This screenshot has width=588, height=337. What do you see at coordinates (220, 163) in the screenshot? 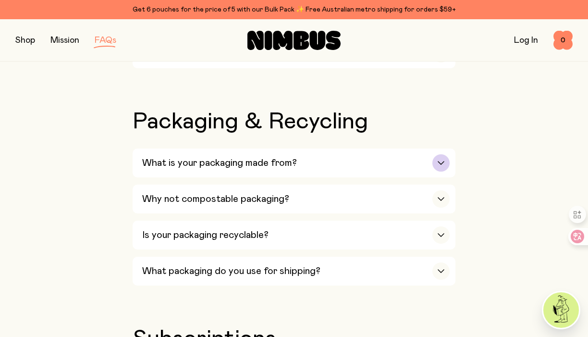
I see `h3: What is your packaging made from?` at bounding box center [220, 163].